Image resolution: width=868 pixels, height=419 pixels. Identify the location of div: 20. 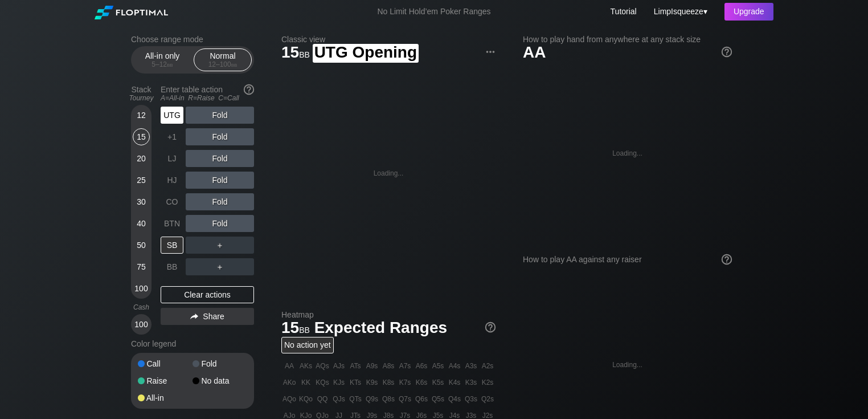
(141, 158).